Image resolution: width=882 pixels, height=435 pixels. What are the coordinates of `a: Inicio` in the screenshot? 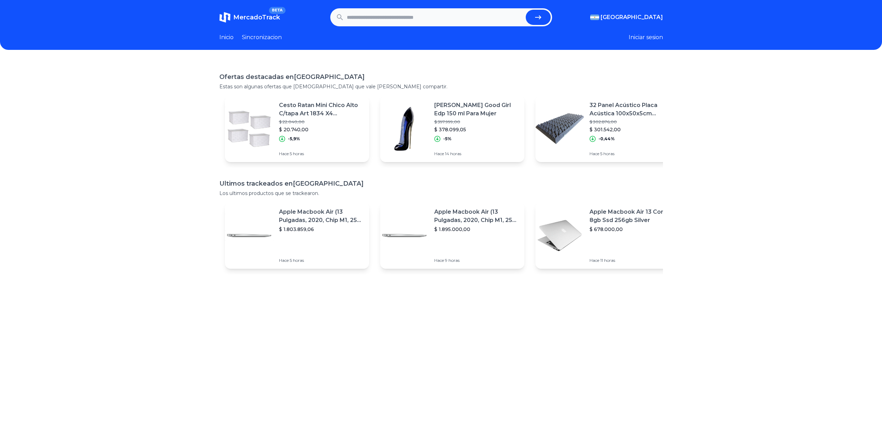 It's located at (226, 37).